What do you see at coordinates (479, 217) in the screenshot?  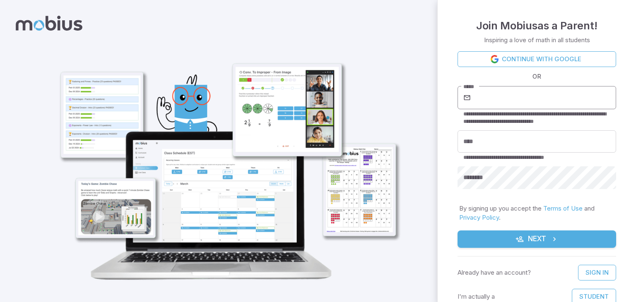 I see `a: Privacy Policy` at bounding box center [479, 217].